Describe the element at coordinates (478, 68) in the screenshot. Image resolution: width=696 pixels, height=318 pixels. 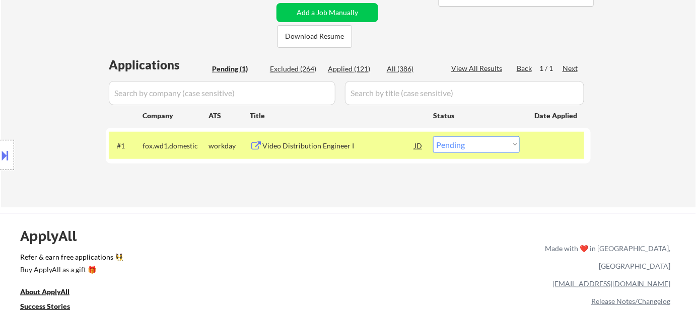
I see `div: View All Results` at that location.